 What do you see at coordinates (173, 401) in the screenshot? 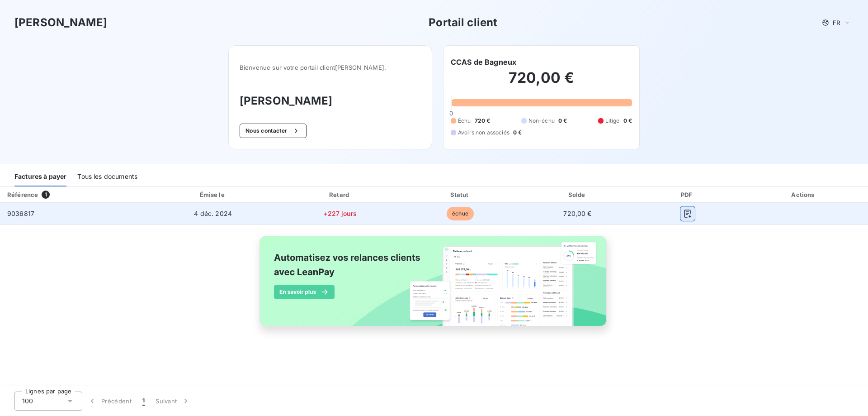
I see `button: Suivant` at bounding box center [173, 401].